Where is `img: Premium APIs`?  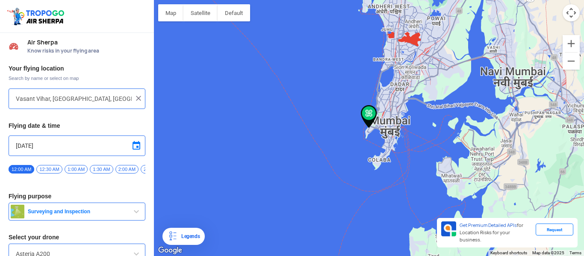
img: Premium APIs is located at coordinates (449, 229).